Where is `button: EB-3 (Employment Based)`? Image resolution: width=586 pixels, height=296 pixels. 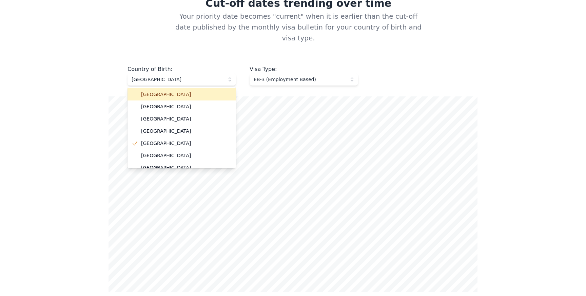
button: EB-3 (Employment Based) is located at coordinates (304, 79).